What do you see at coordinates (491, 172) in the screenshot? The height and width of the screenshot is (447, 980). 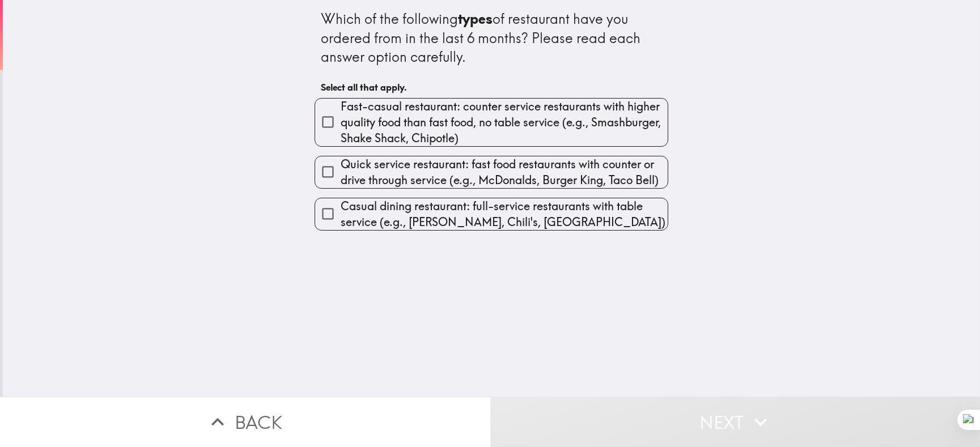 I see `button: Quick service restaurant: fast food restaurants with counter or drive through service (e.g., McDo...` at bounding box center [491, 172].